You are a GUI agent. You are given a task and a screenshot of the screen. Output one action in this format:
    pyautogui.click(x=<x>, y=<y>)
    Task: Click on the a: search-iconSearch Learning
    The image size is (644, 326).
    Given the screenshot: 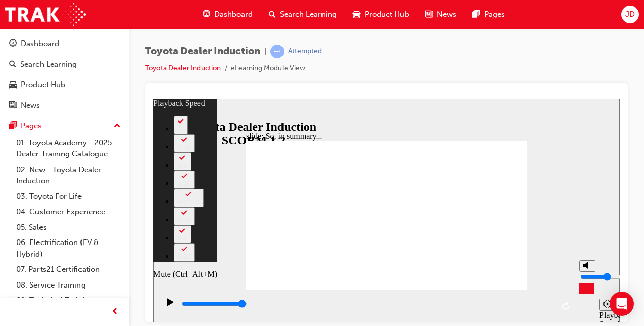 What is the action you would take?
    pyautogui.click(x=303, y=14)
    